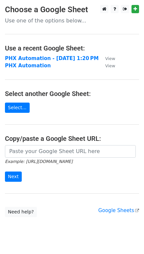 The image size is (144, 254). I want to click on h3: Choose a Google Sheet, so click(72, 10).